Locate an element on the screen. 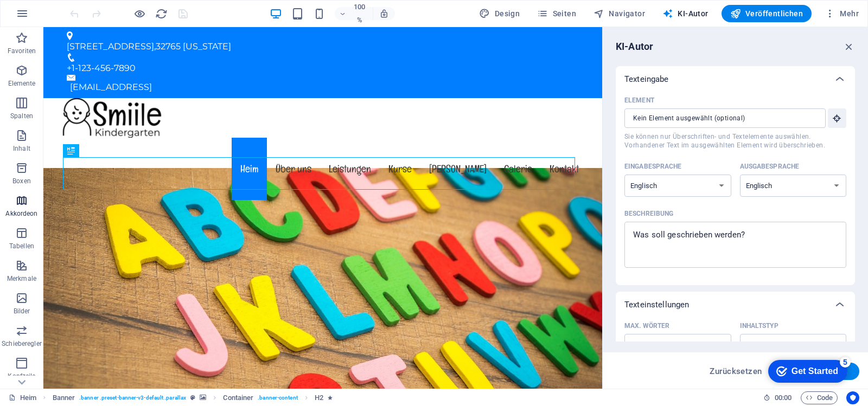 The image size is (868, 406). button: Seiten is located at coordinates (557, 14).